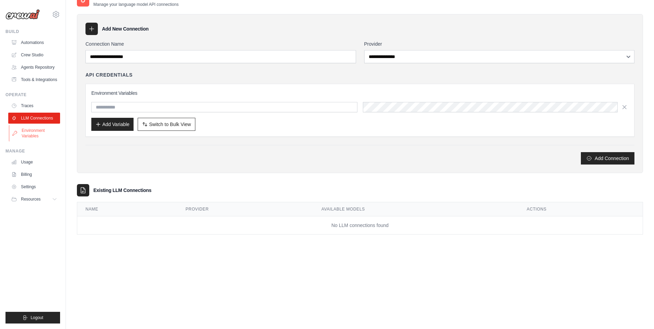 The height and width of the screenshot is (329, 654). What do you see at coordinates (112, 124) in the screenshot?
I see `button: Add Variable` at bounding box center [112, 124].